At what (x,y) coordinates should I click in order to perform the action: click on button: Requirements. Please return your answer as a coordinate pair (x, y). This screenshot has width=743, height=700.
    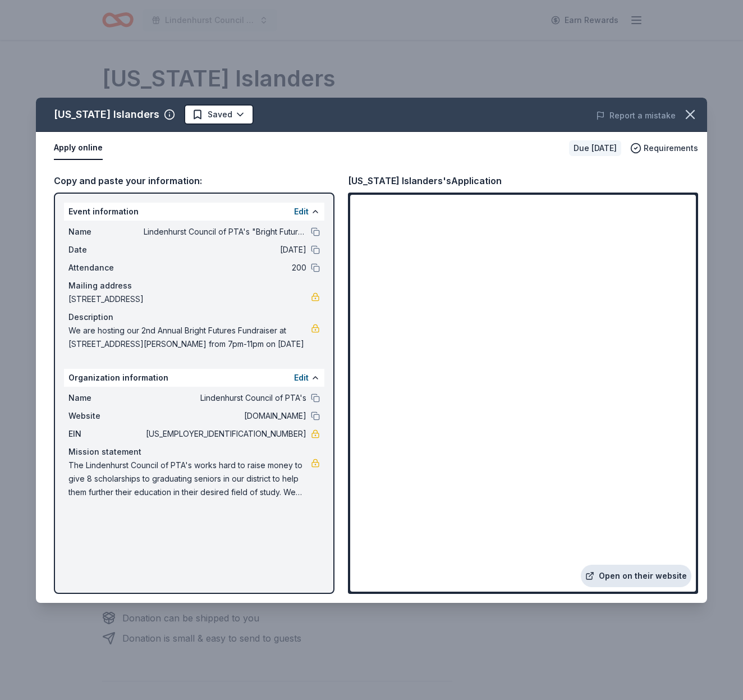
    Looking at the image, I should click on (664, 148).